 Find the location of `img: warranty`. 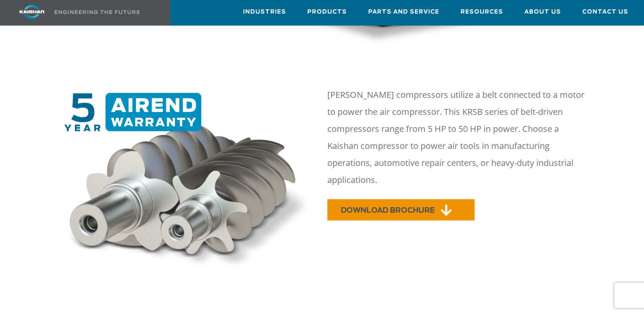

img: warranty is located at coordinates (188, 182).